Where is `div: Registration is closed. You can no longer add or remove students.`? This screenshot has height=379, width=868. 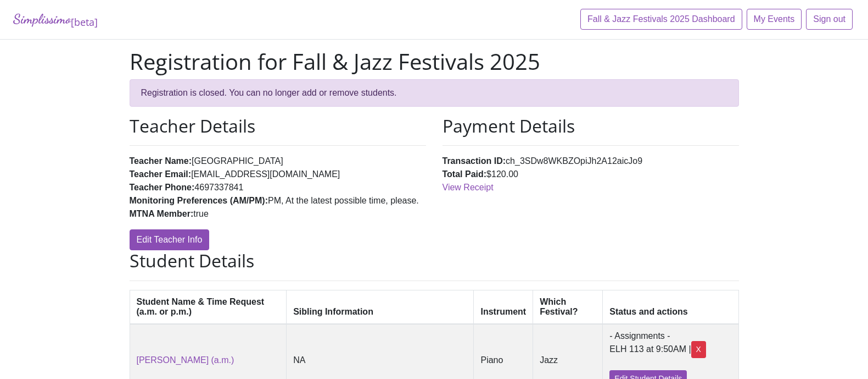
div: Registration is closed. You can no longer add or remove students. is located at coordinates (435, 93).